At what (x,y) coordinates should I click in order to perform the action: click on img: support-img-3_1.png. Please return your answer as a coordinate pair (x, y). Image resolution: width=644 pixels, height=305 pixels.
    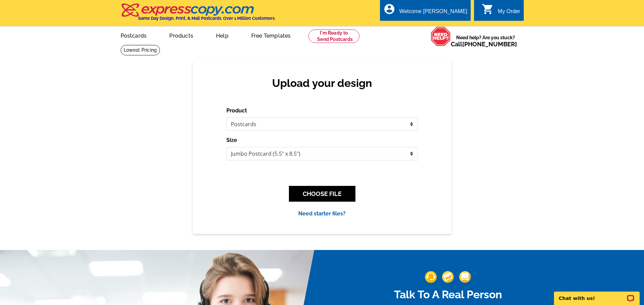
    Looking at the image, I should click on (465, 277).